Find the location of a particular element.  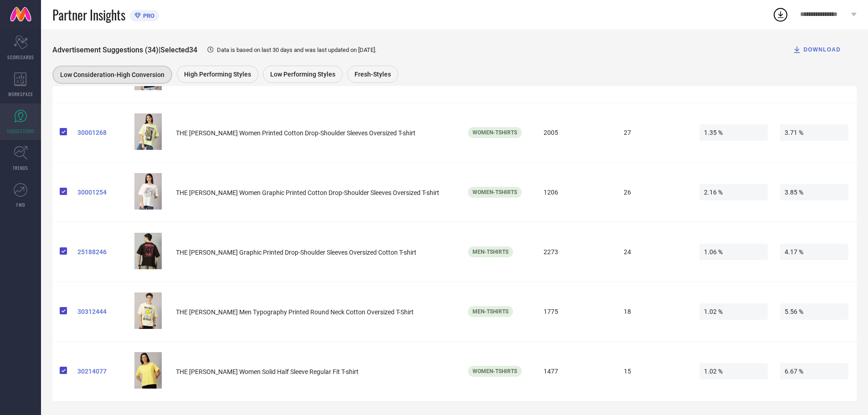

span: 1206 is located at coordinates (573, 193).